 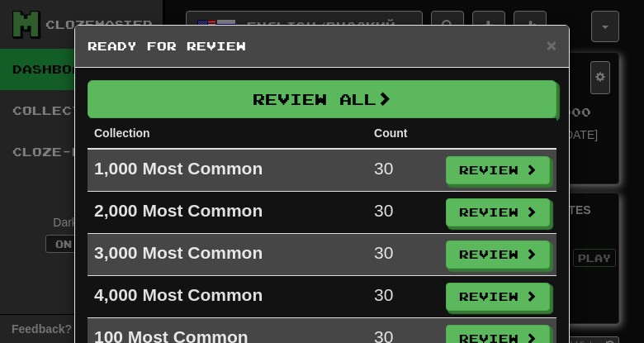 What do you see at coordinates (227, 212) in the screenshot?
I see `td: 2,000 Most Common` at bounding box center [227, 212].